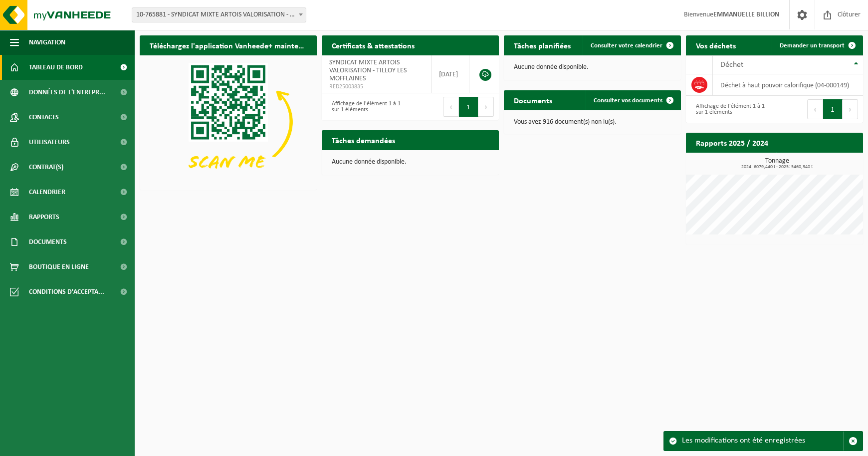  What do you see at coordinates (593, 122) in the screenshot?
I see `p: Vous avez 916 document(s) non lu(s).` at bounding box center [593, 122].